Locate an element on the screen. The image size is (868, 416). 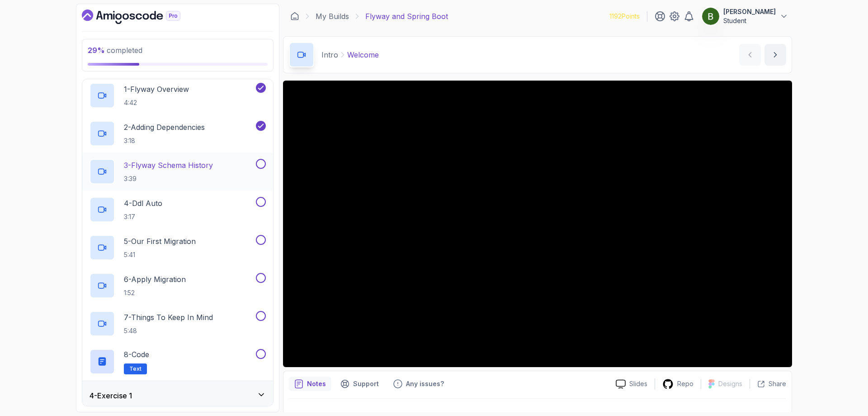
span: Text is located at coordinates (135, 369).